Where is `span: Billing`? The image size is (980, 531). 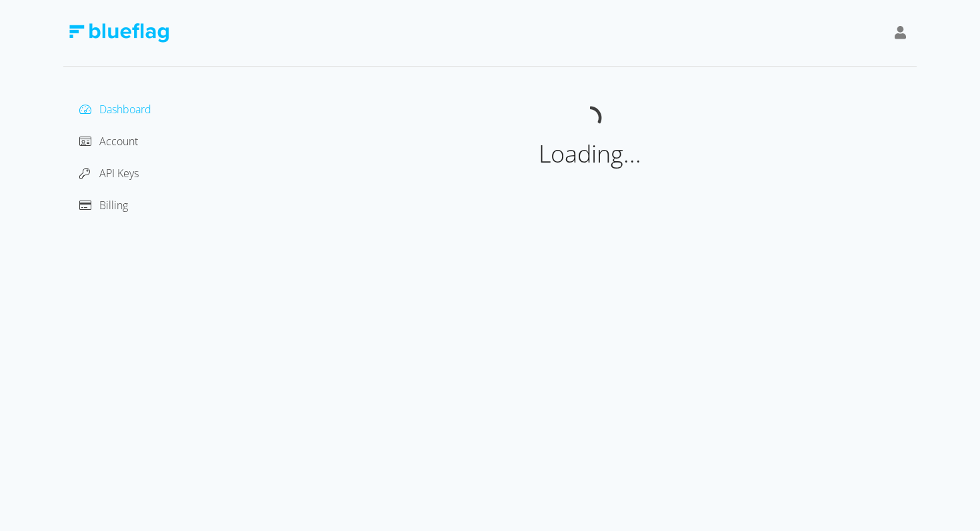
span: Billing is located at coordinates (113, 206).